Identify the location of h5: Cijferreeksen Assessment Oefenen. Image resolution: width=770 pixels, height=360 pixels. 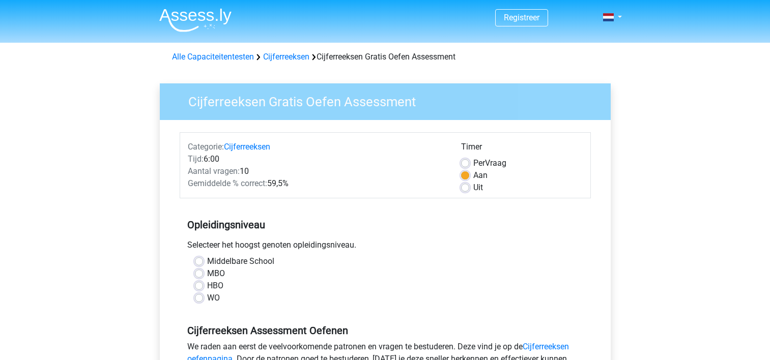
(385, 331).